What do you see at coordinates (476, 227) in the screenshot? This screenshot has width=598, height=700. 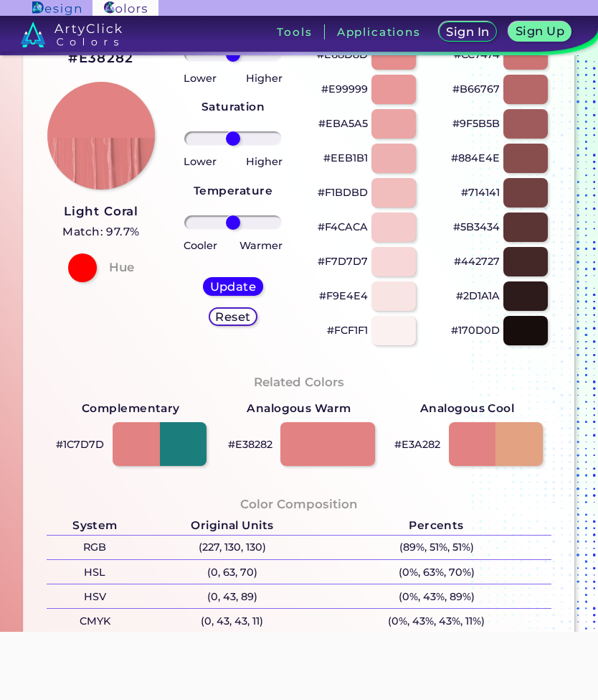 I see `p: #5B3434` at bounding box center [476, 227].